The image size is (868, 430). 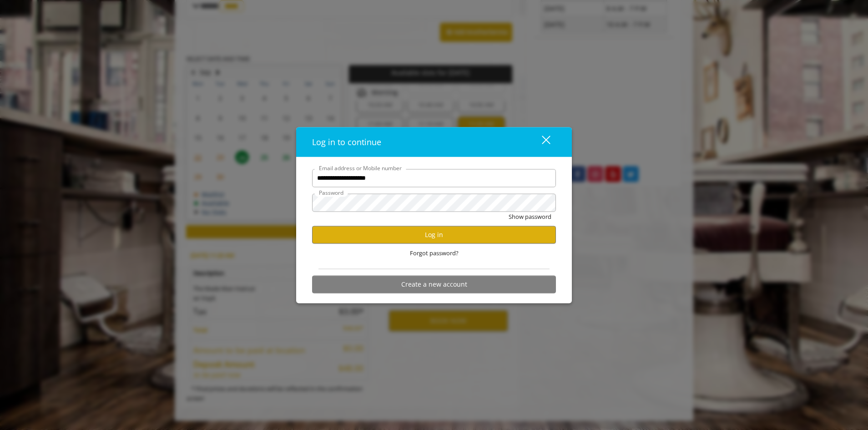 I want to click on input: Email address or Mobile number, so click(x=434, y=178).